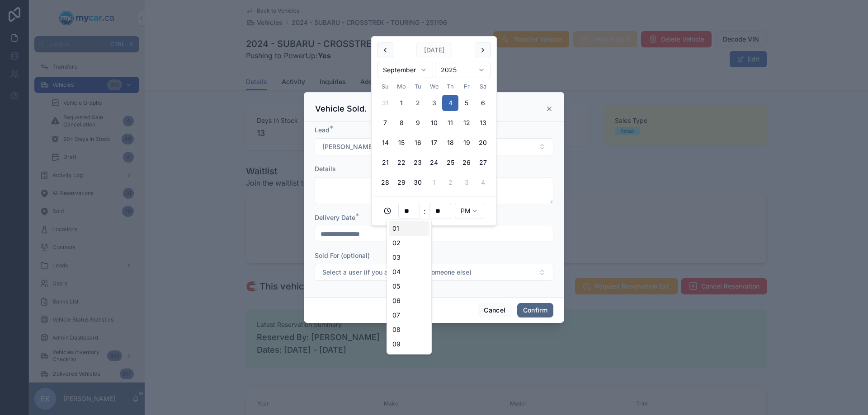 Image resolution: width=868 pixels, height=415 pixels. What do you see at coordinates (385, 183) in the screenshot?
I see `button: Sunday, September 28th, 2025` at bounding box center [385, 183].